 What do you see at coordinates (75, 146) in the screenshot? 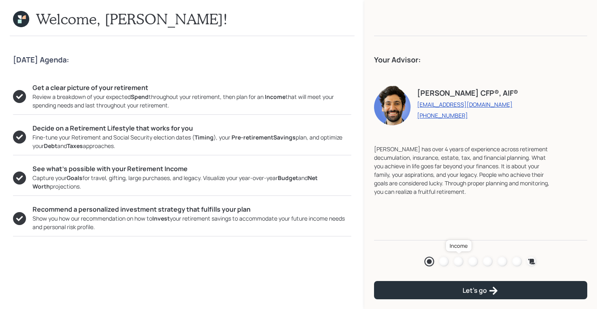
I see `b: Taxes` at bounding box center [75, 146].